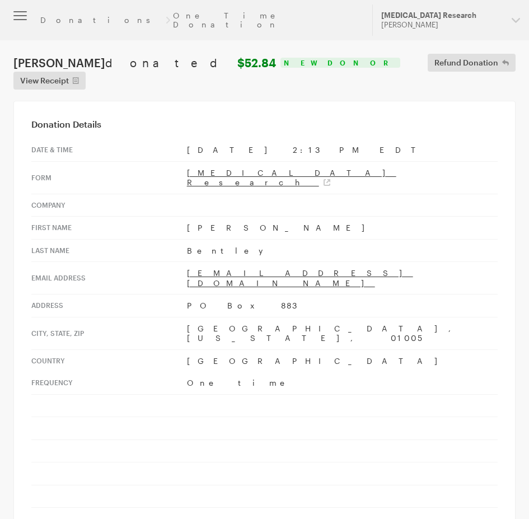 Image resolution: width=529 pixels, height=519 pixels. I want to click on th: Company, so click(109, 205).